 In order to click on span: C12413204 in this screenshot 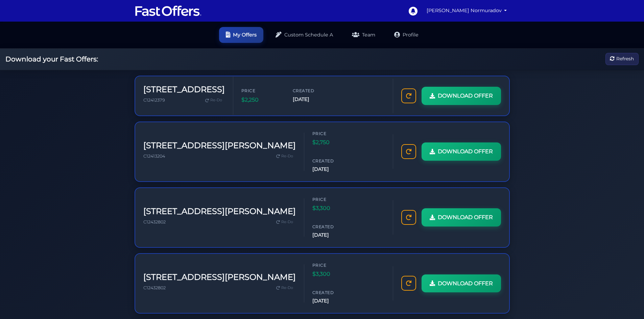, I will do `click(154, 156)`.